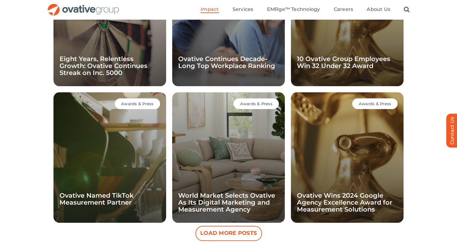 The image size is (457, 243). Describe the element at coordinates (103, 65) in the screenshot. I see `a: Eight Years, Relentless Growth: Ovative Continues Streak on Inc. 5000` at that location.